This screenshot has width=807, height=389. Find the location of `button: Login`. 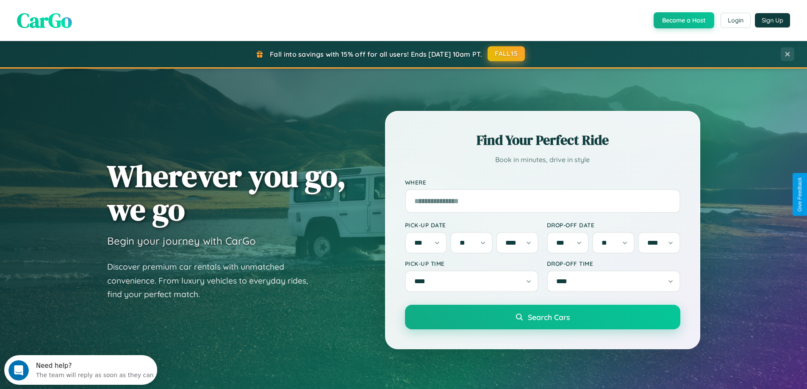

button: Login is located at coordinates (735, 20).